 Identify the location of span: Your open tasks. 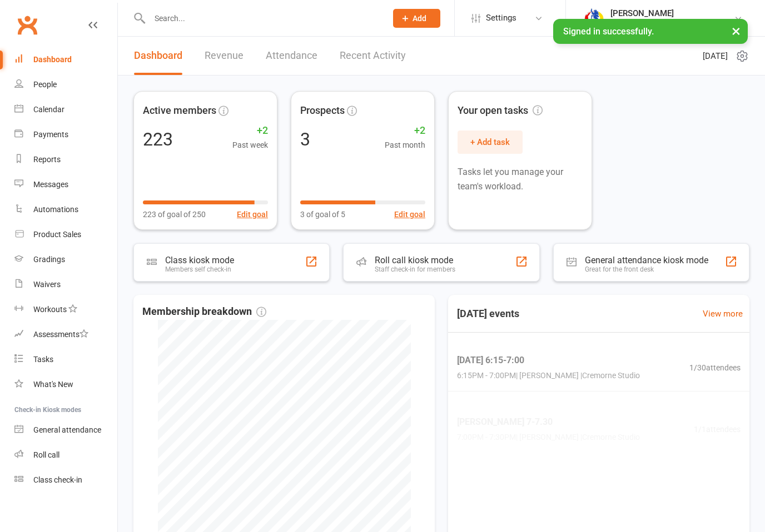
(500, 111).